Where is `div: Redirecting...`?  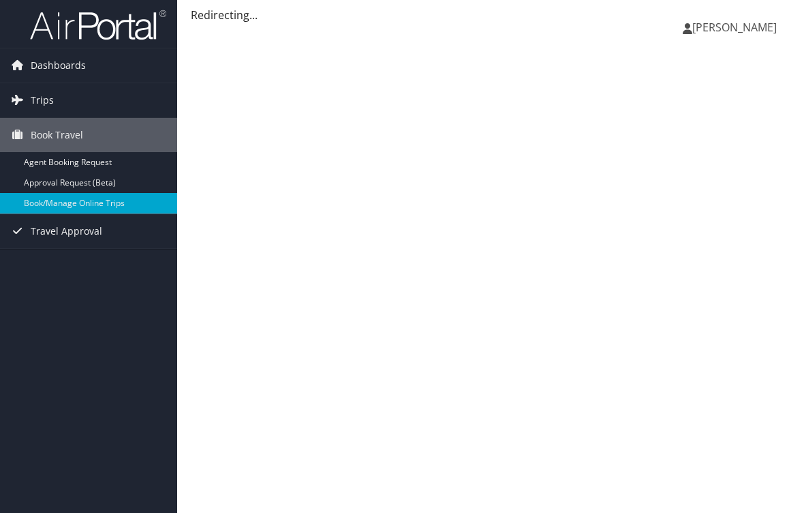
div: Redirecting... is located at coordinates (491, 15).